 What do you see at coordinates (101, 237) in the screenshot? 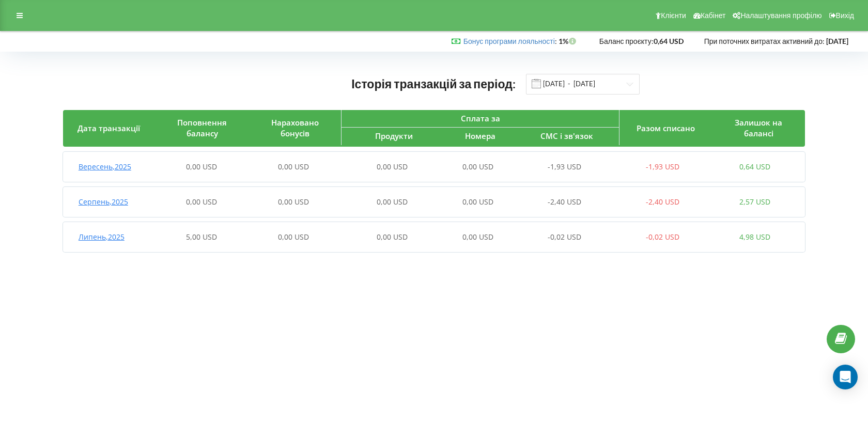
I see `span: Липень , 2025` at bounding box center [101, 237].